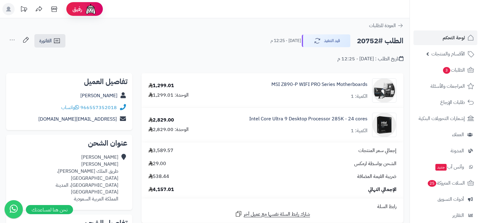  I want to click on span: شارك رابط السلة نفسها مع عميل آخر, so click(277, 214).